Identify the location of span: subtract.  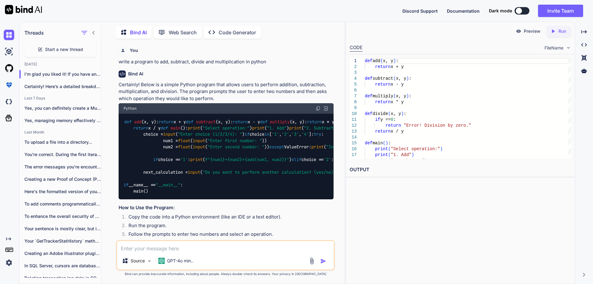
(383, 78).